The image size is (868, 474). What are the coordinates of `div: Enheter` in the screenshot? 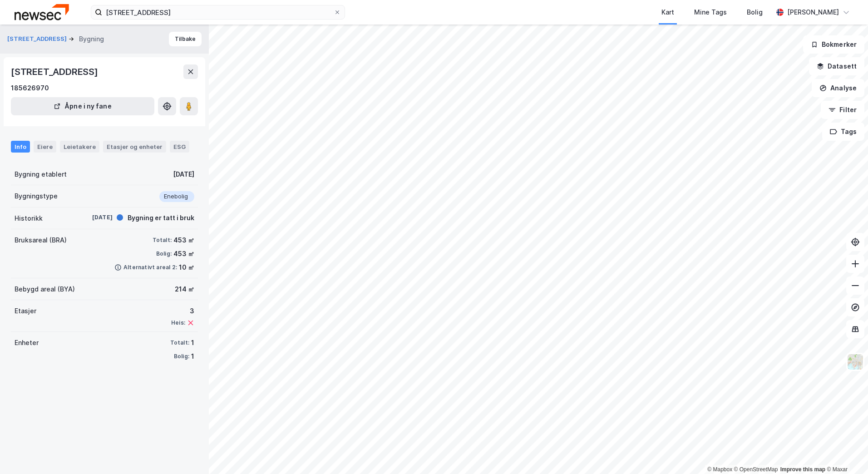 It's located at (26, 343).